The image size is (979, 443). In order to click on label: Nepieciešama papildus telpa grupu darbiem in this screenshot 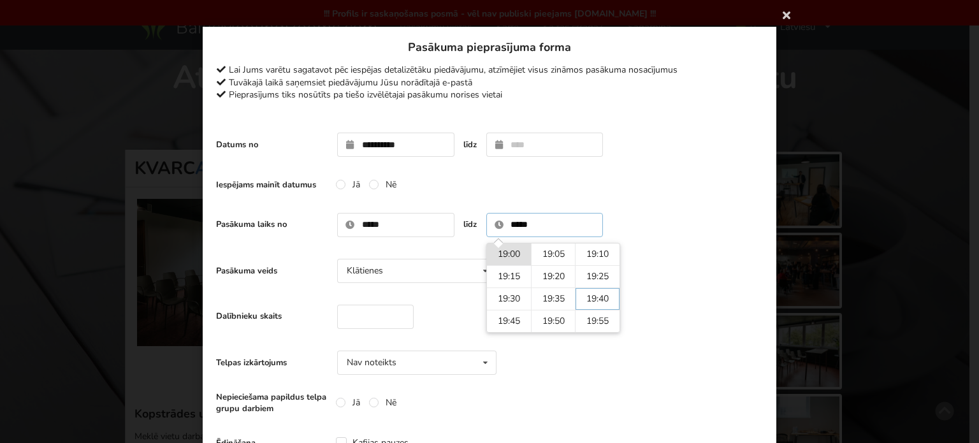, I will do `click(271, 403)`.